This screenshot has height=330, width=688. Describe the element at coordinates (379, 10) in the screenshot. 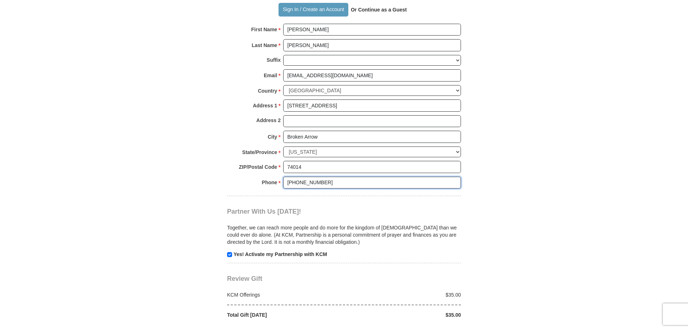

I see `strong: Or Continue as a Guest` at that location.